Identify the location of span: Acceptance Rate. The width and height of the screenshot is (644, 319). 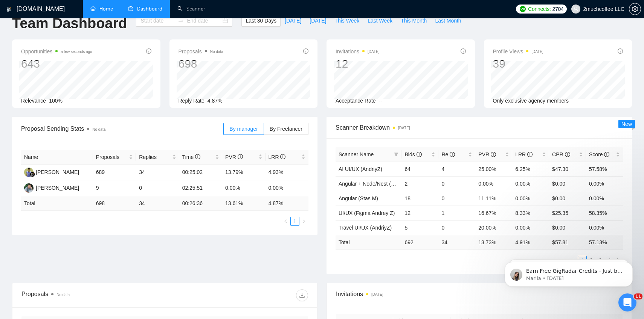
(356, 101).